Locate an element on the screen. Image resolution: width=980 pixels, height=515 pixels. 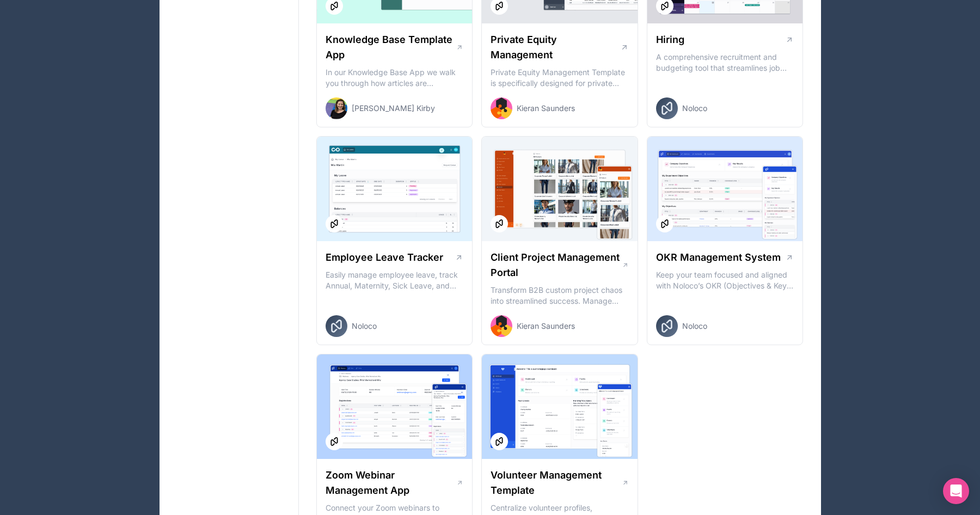
h1: Client Project Management Portal is located at coordinates (556, 266).